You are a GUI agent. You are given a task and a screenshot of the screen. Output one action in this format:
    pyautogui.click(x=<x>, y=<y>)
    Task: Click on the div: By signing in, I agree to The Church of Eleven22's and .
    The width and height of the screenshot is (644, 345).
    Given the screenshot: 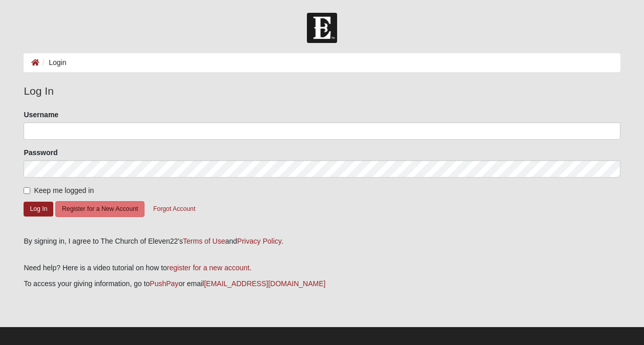 What is the action you would take?
    pyautogui.click(x=322, y=241)
    